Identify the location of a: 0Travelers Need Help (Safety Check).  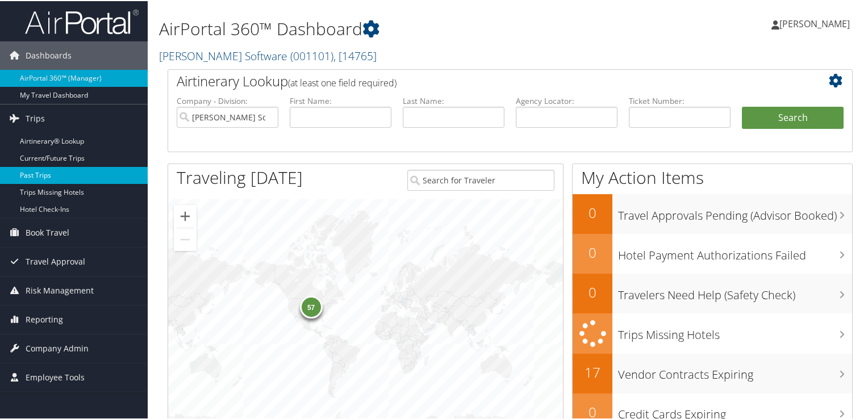
(713, 293).